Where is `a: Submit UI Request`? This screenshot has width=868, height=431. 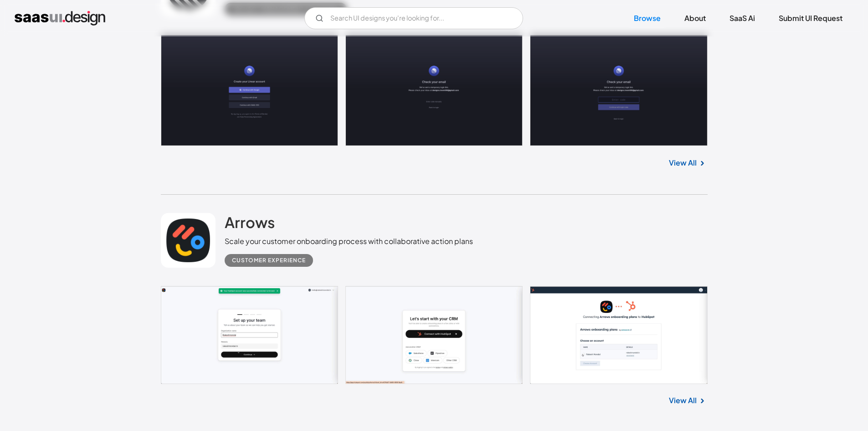
a: Submit UI Request is located at coordinates (810, 18).